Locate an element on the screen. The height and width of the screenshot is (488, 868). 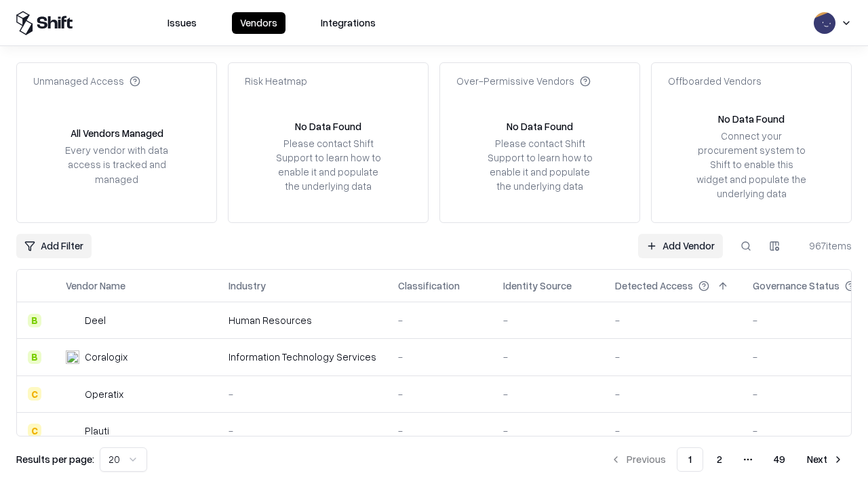
img: Deel is located at coordinates (72, 321).